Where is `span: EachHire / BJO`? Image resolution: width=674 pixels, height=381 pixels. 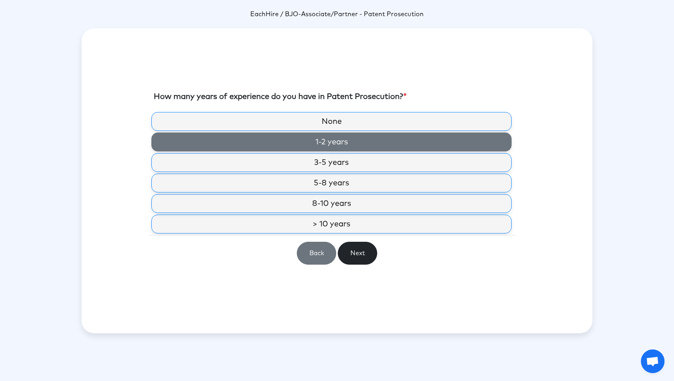
span: EachHire / BJO is located at coordinates (274, 14).